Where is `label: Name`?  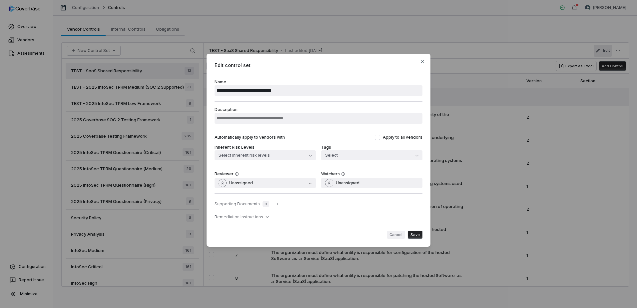 label: Name is located at coordinates (319, 88).